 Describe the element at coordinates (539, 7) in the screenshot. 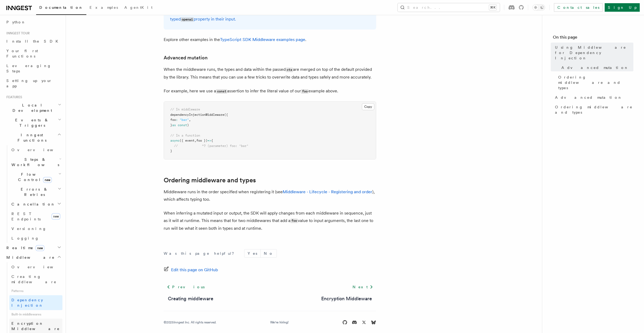

I see `button: Toggle dark mode` at that location.